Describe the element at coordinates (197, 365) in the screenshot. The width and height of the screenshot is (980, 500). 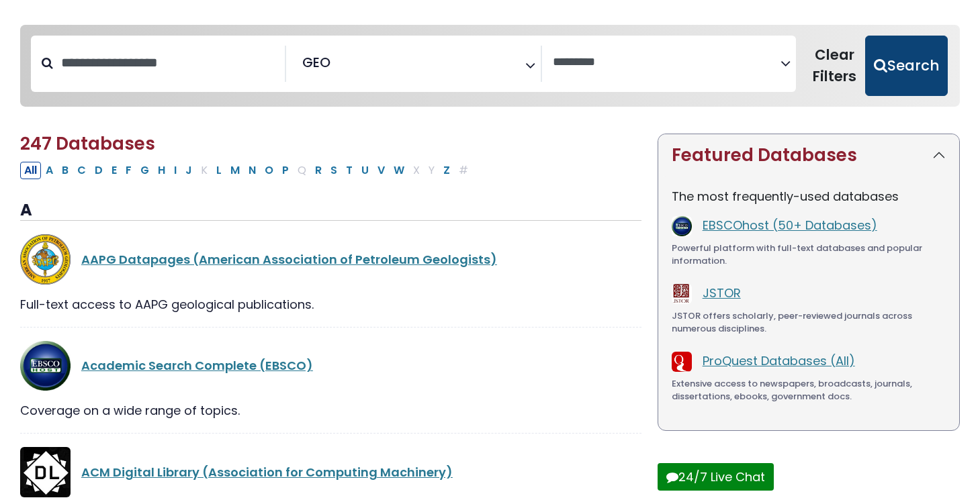
I see `a: Academic Search Complete (EBSCO)` at that location.